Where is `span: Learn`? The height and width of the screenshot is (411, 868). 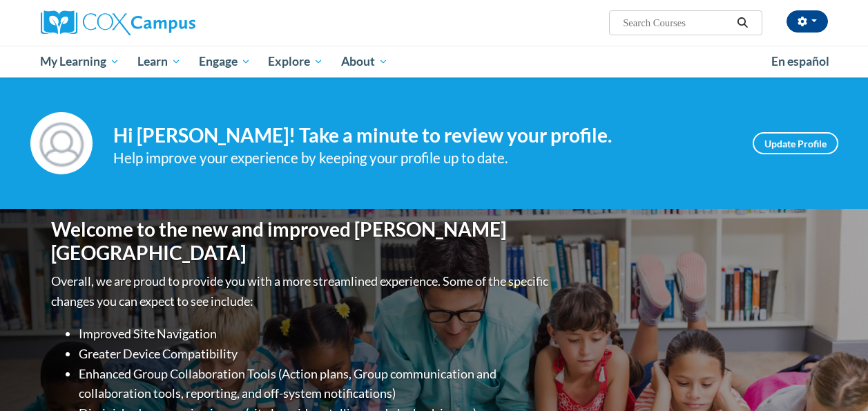
span: Learn is located at coordinates (159, 61).